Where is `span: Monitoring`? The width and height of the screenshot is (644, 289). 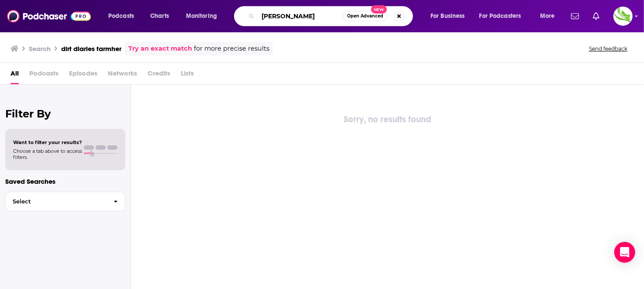
span: Monitoring is located at coordinates (201, 16).